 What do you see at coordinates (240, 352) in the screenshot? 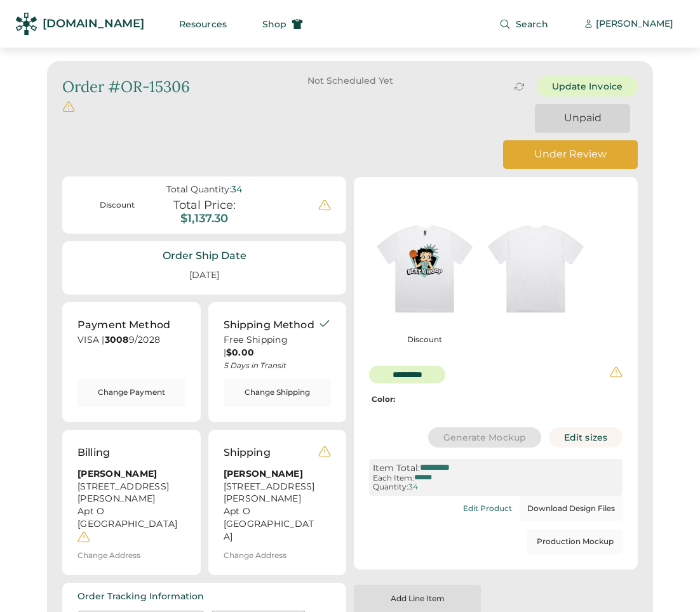
I see `strong: $0.00` at bounding box center [240, 352].